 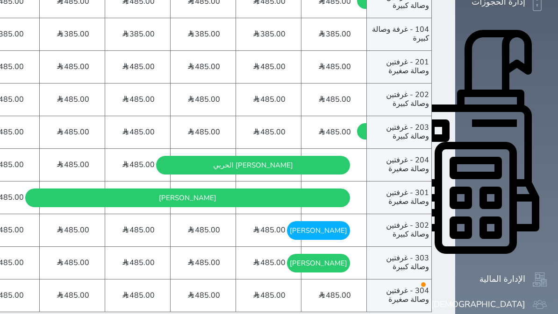 I want to click on p: 104 - غرفة وصالة كبيرة, so click(x=399, y=34).